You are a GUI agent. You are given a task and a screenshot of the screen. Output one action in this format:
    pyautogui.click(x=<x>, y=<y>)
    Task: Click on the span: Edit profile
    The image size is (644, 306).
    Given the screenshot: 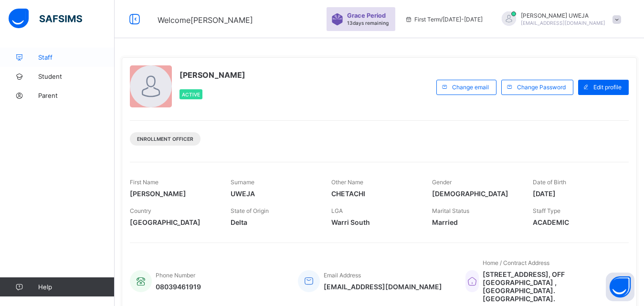 What is the action you would take?
    pyautogui.click(x=607, y=87)
    